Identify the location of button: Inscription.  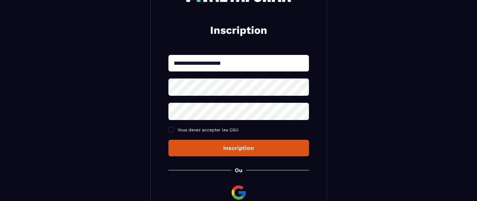
(239, 148).